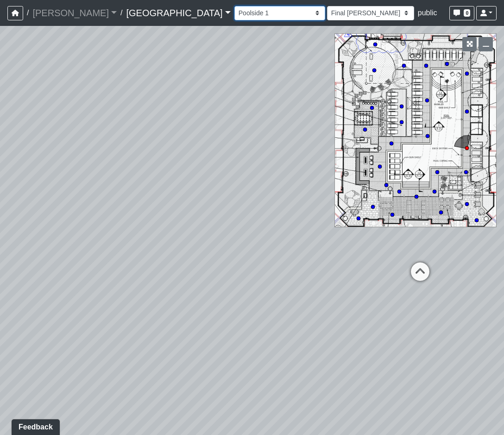 This screenshot has height=435, width=504. What do you see at coordinates (427, 13) in the screenshot?
I see `span: public` at bounding box center [427, 13].